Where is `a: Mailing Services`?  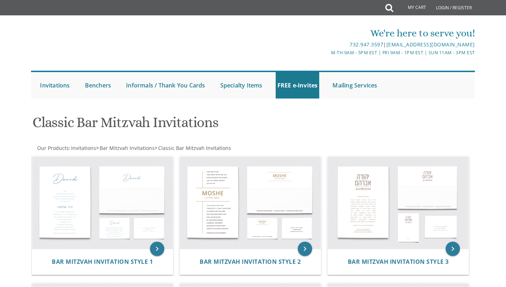
a: Mailing Services is located at coordinates (355, 85).